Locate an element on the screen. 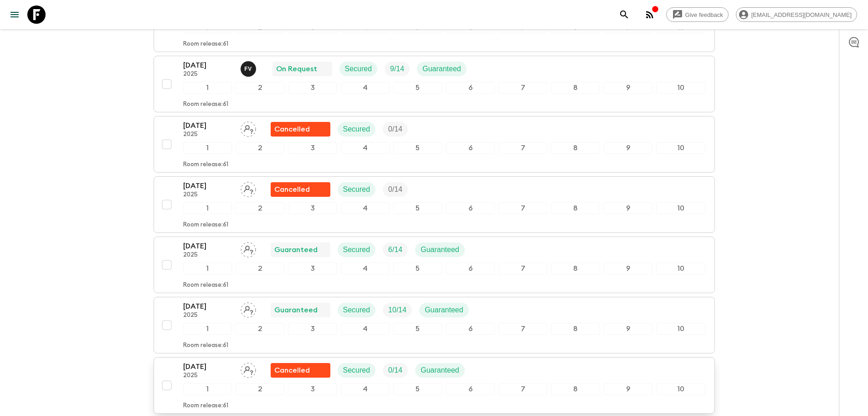 The width and height of the screenshot is (868, 416). button: menu is located at coordinates (15, 15).